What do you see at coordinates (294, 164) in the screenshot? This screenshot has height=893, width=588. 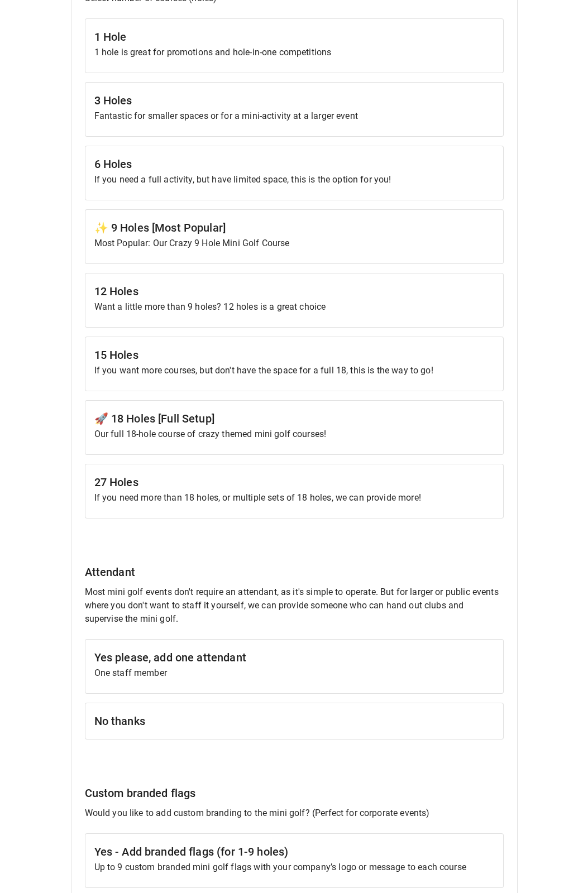 I see `h6: 6 Holes` at bounding box center [294, 164].